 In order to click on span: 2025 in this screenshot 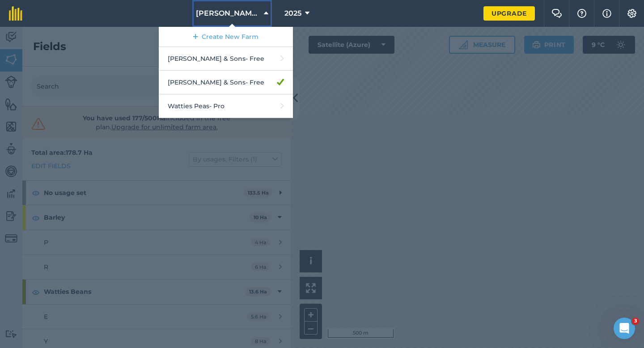, I will do `click(293, 14)`.